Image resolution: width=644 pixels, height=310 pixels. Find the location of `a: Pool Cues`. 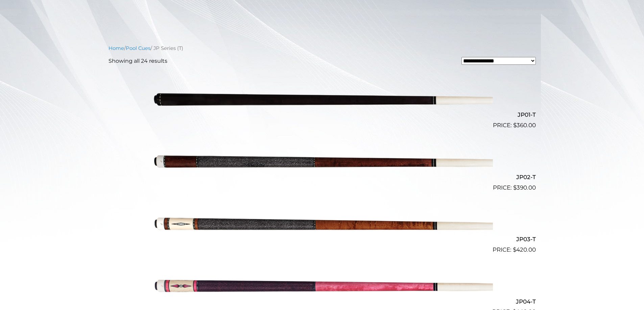

a: Pool Cues is located at coordinates (138, 49).